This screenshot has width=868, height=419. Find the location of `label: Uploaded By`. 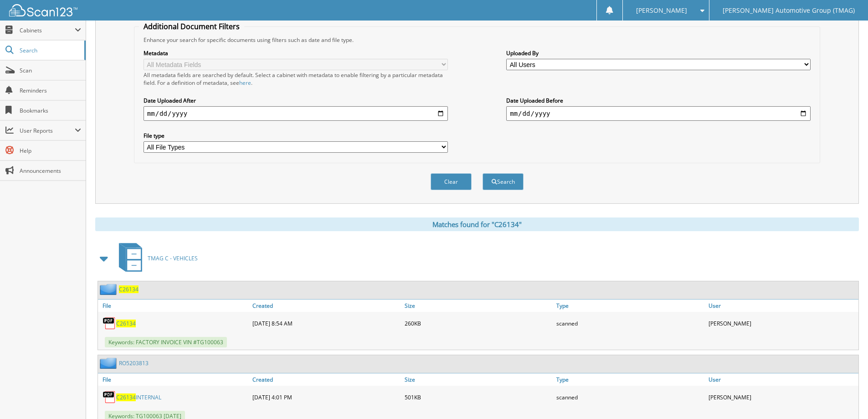

label: Uploaded By is located at coordinates (658, 53).